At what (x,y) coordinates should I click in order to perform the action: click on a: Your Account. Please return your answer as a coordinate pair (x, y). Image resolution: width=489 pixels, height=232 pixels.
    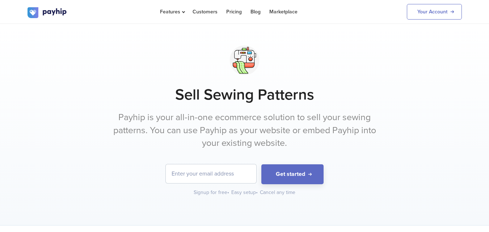
    Looking at the image, I should click on (434, 12).